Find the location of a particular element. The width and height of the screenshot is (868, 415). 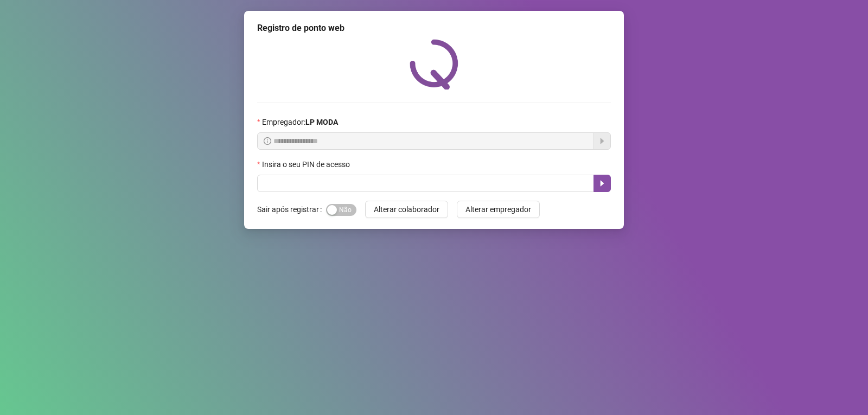

span: caret-right is located at coordinates (602, 184).